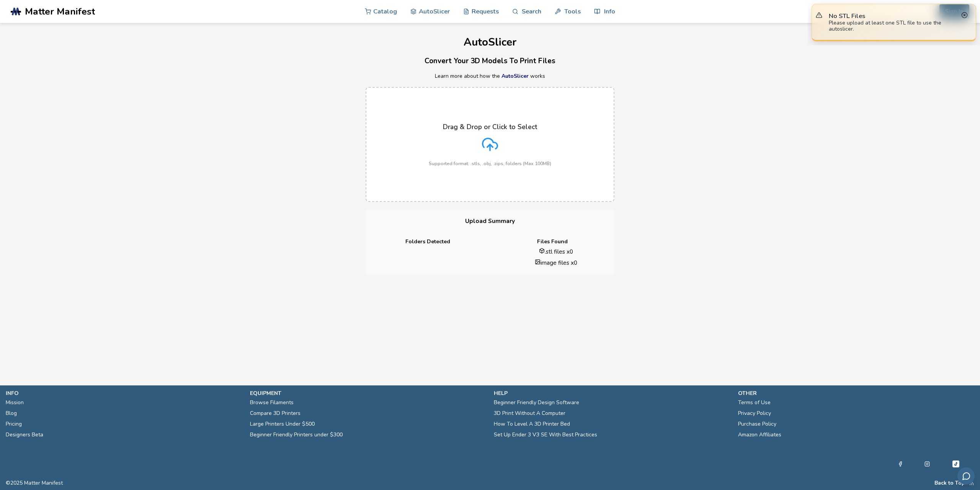  I want to click on p: No STL Files, so click(894, 16).